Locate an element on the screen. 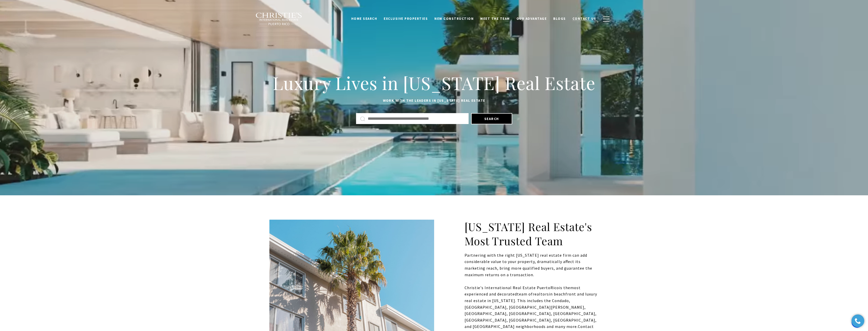  a: Meet the Team is located at coordinates (495, 18).